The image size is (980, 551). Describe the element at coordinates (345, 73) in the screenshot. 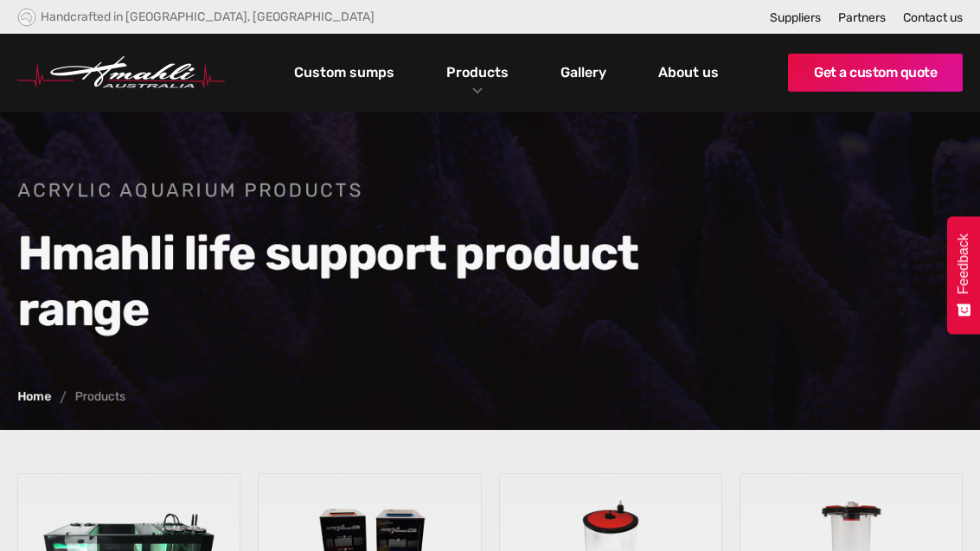

I see `a: Custom sumps` at that location.